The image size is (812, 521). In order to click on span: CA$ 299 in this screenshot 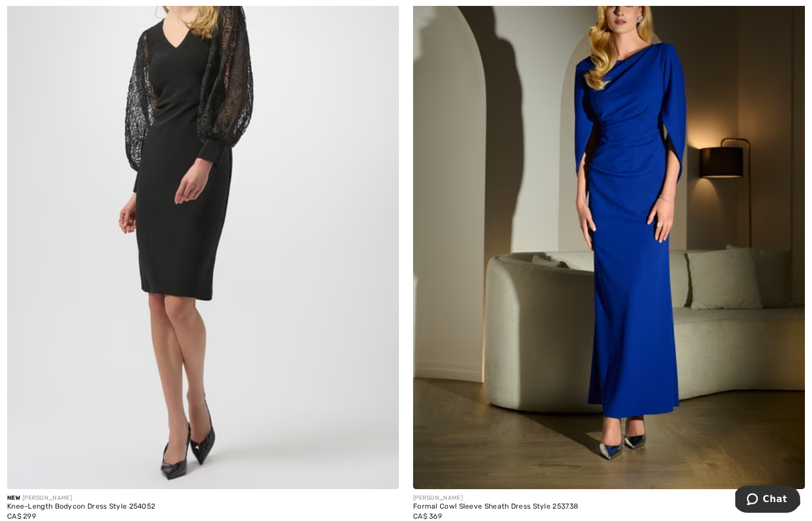, I will do `click(21, 517)`.